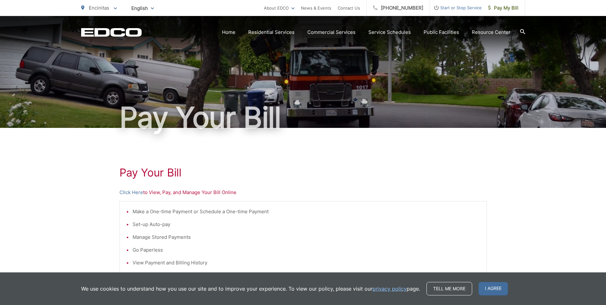 The height and width of the screenshot is (305, 606). Describe the element at coordinates (229, 32) in the screenshot. I see `a: Home` at that location.